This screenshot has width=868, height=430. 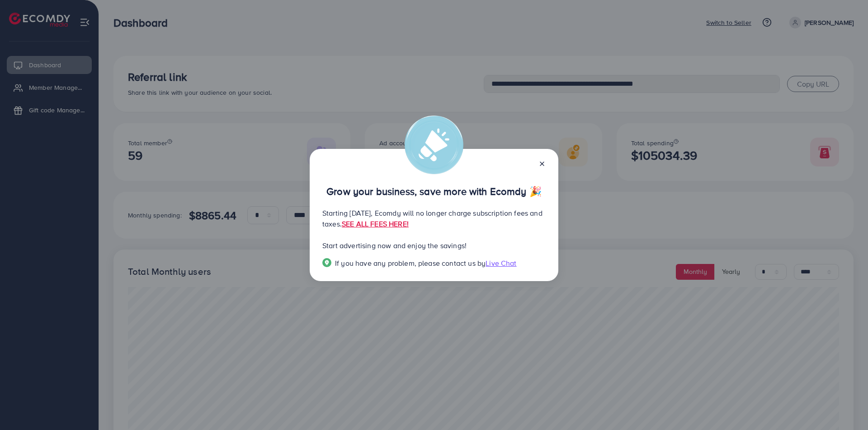 I want to click on a: SEE ALL FEES HERE!, so click(x=375, y=224).